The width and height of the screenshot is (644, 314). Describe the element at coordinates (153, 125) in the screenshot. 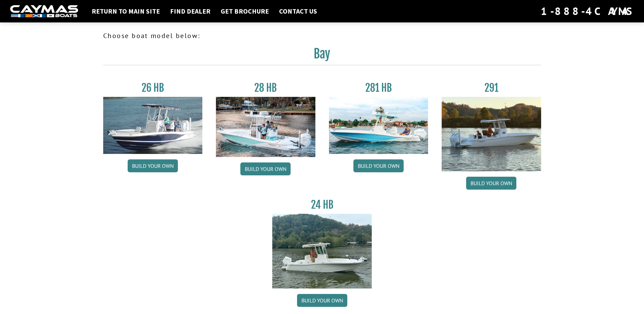

I see `img: 26_new_photo_resized.jpg` at that location.